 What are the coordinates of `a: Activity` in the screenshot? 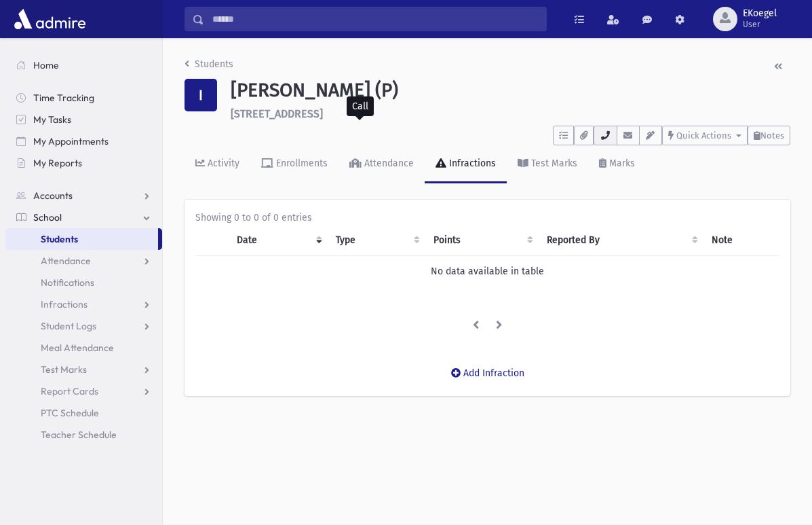 It's located at (217, 164).